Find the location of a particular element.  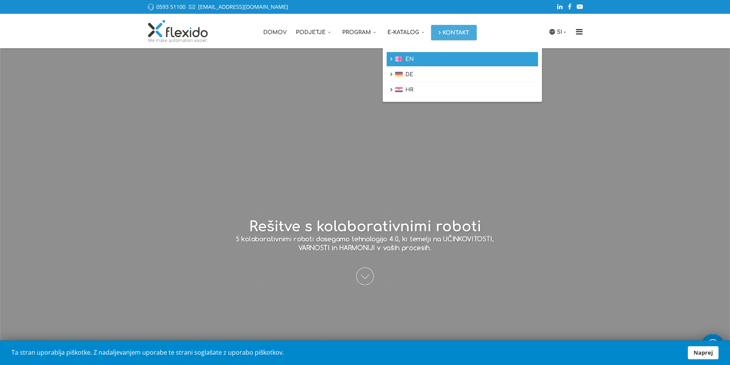

a: Domov is located at coordinates (275, 31).